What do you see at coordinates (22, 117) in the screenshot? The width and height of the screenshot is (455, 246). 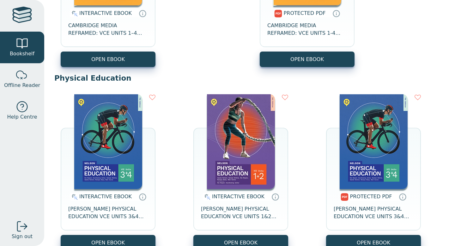 I see `span: Help Centre` at bounding box center [22, 117].